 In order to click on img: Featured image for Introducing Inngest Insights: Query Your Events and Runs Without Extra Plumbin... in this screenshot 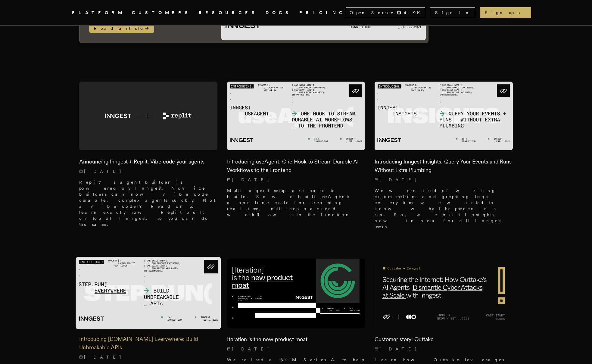, I will do `click(443, 116)`.